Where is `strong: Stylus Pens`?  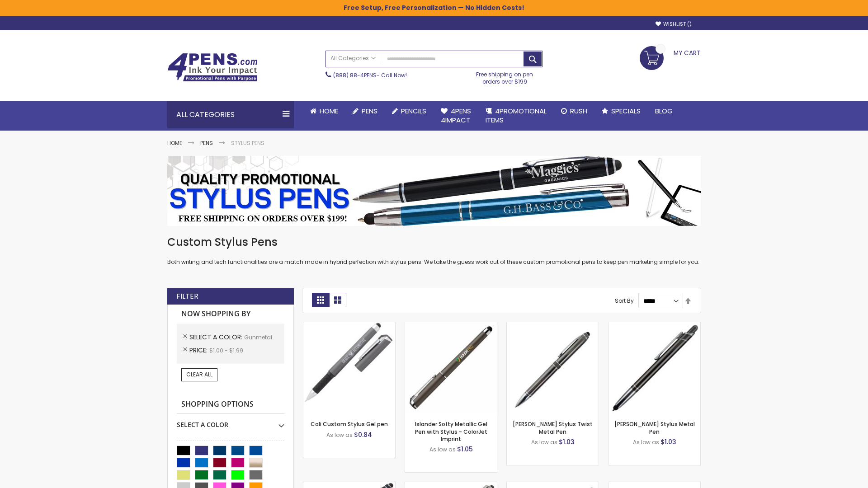
strong: Stylus Pens is located at coordinates (248, 143).